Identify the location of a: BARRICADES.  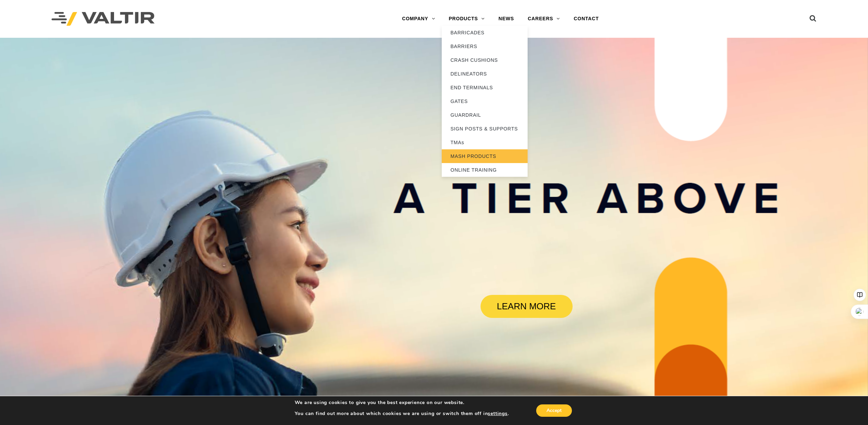
(485, 33).